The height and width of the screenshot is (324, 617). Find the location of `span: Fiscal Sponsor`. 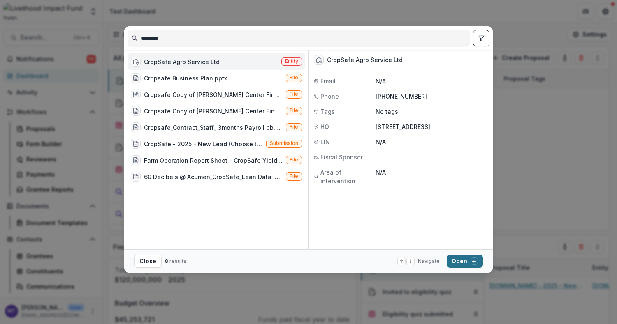

span: Fiscal Sponsor is located at coordinates (341, 157).